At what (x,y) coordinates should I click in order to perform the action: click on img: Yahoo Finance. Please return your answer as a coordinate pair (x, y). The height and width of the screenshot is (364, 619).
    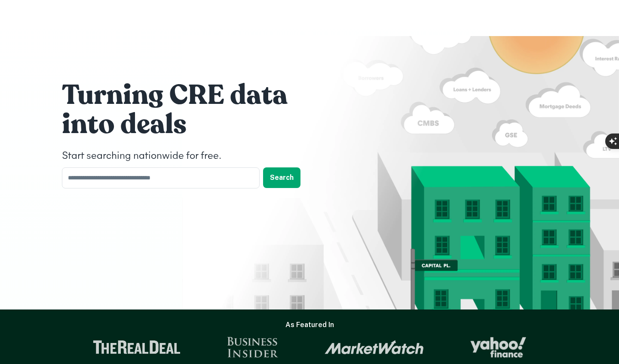
    Looking at the image, I should click on (498, 348).